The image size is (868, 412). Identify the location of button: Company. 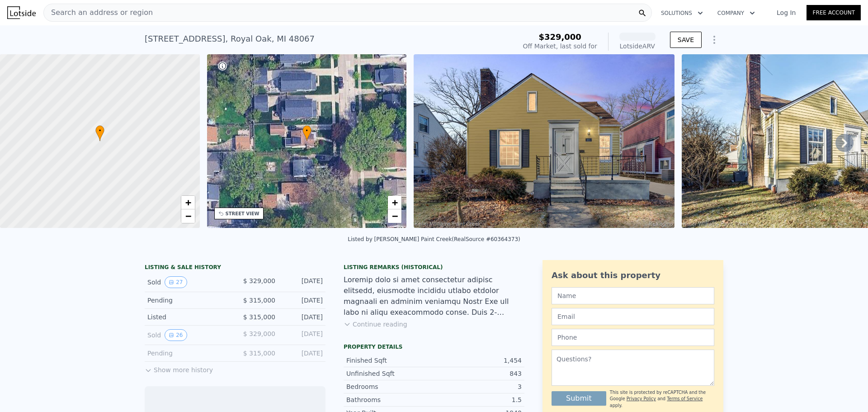
(736, 13).